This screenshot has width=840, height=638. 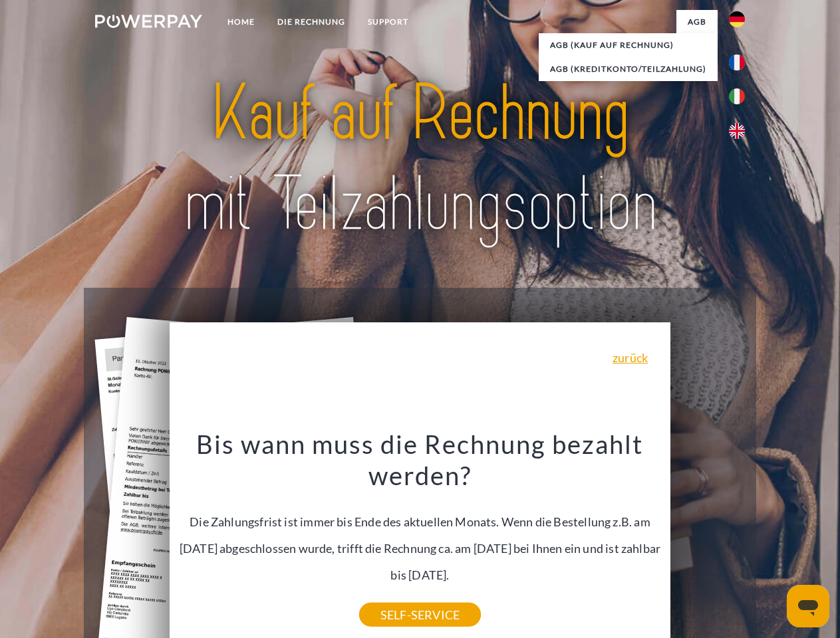 What do you see at coordinates (420, 460) in the screenshot?
I see `h3: Bis wann muss die Rechnung bezahlt werden?` at bounding box center [420, 460].